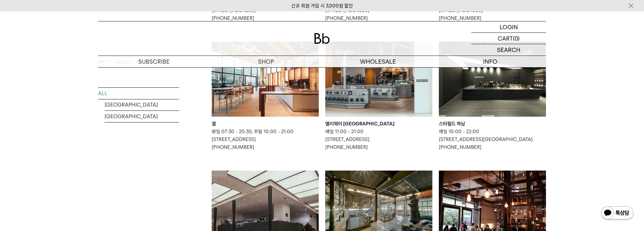 The height and width of the screenshot is (231, 644). I want to click on div: 스타필드 하남, so click(493, 124).